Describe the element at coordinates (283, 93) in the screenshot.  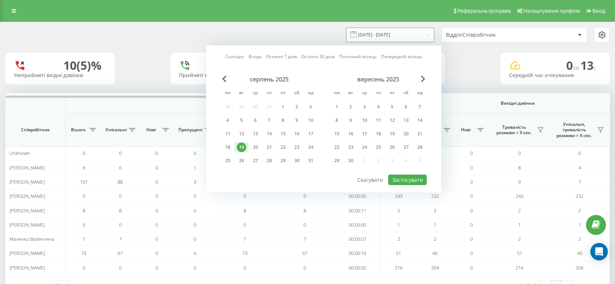
I see `abbr: п’ятниця` at that location.